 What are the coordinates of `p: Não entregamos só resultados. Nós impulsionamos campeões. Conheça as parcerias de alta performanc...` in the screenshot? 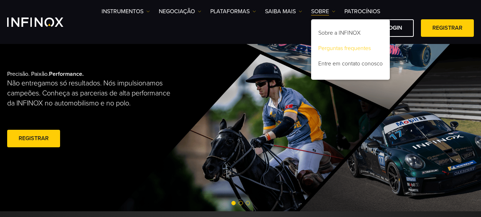 It's located at (91, 93).